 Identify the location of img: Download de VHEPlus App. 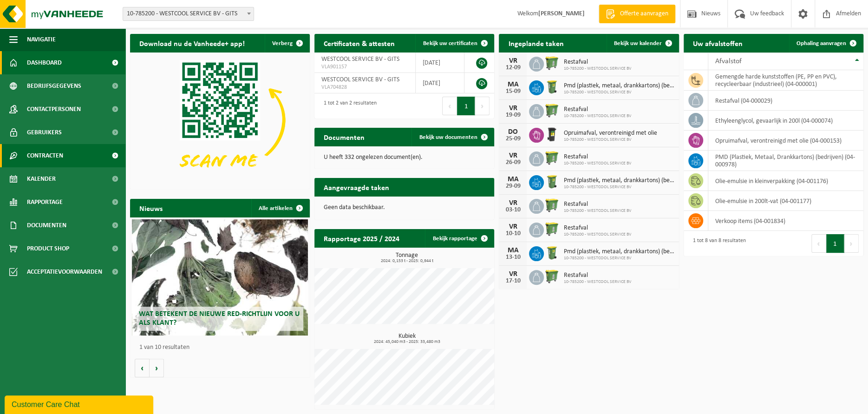
(220, 120).